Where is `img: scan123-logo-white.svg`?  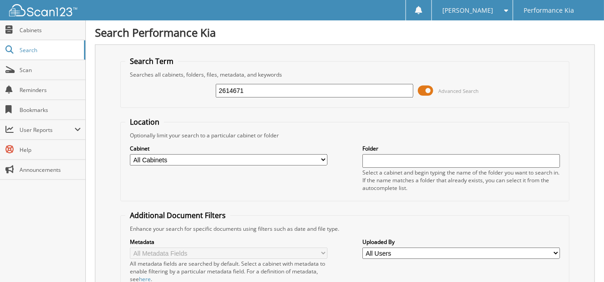
img: scan123-logo-white.svg is located at coordinates (43, 10).